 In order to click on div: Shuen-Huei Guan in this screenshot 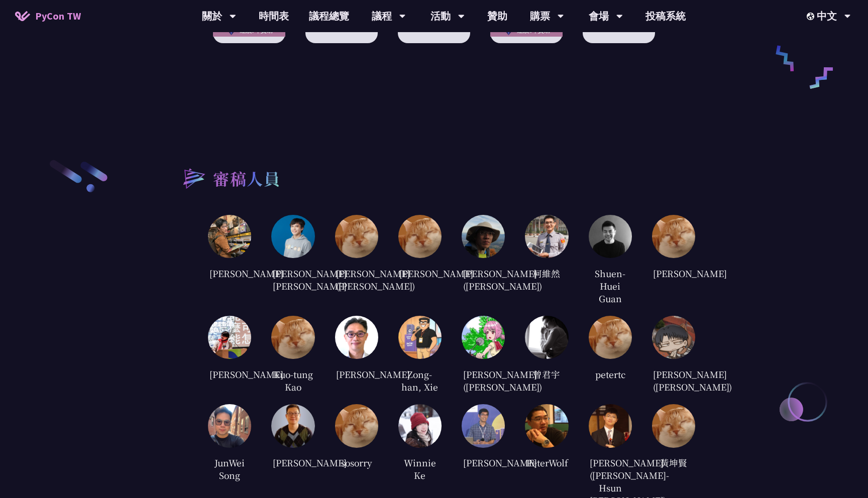, I will do `click(610, 285)`.